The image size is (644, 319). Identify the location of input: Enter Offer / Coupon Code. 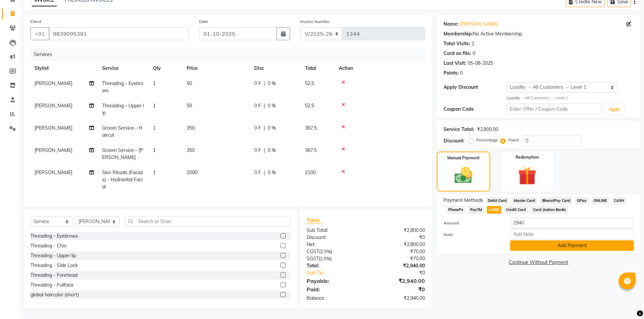
(554, 109).